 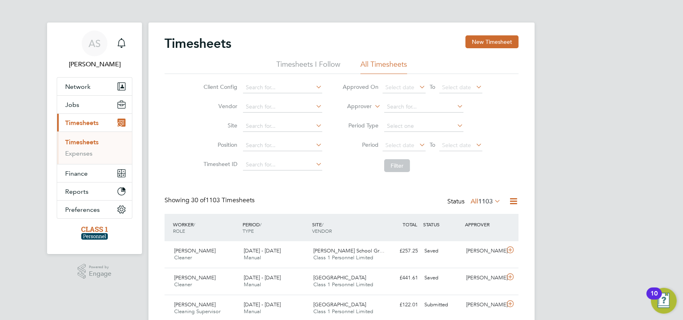 What do you see at coordinates (82, 209) in the screenshot?
I see `span: Preferences` at bounding box center [82, 209].